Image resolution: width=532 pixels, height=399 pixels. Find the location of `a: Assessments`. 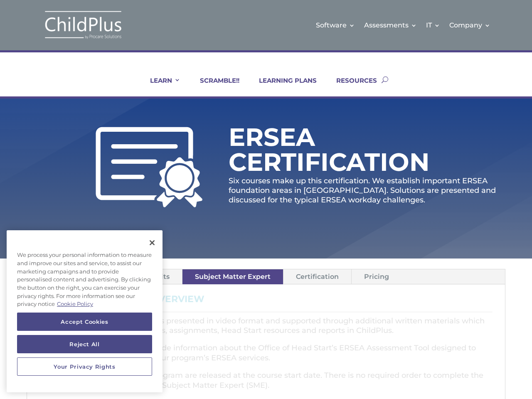

a: Assessments is located at coordinates (390, 25).